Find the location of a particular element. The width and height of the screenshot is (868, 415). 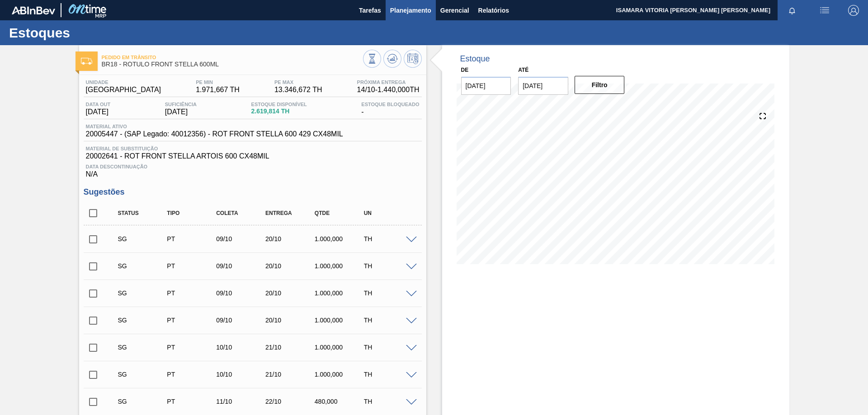

span: Planejamento is located at coordinates (410, 11).